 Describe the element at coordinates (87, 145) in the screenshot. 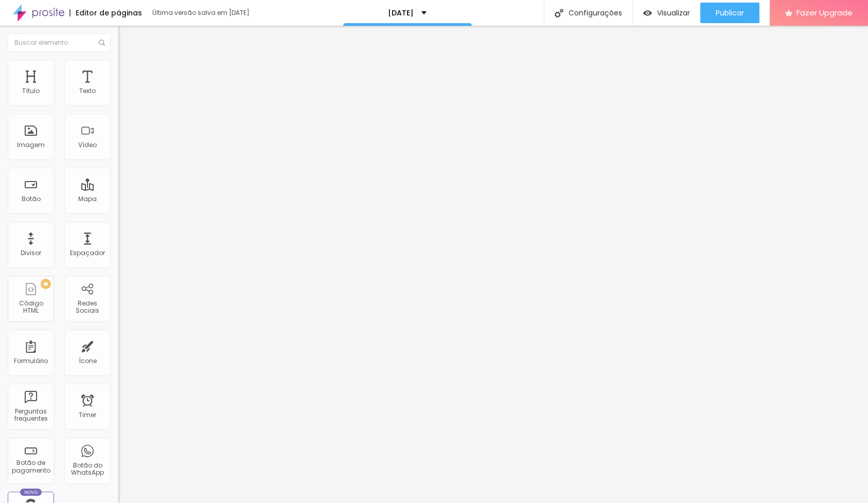

I see `div: Vídeo` at that location.